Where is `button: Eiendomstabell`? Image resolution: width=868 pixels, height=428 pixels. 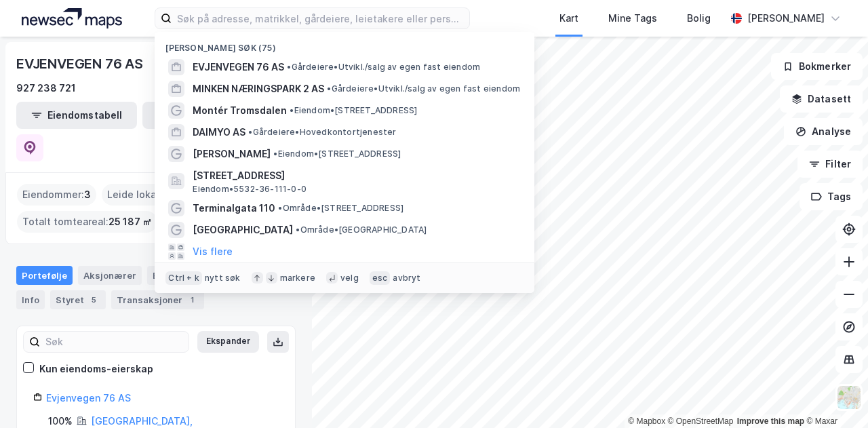 button: Eiendomstabell is located at coordinates (77, 115).